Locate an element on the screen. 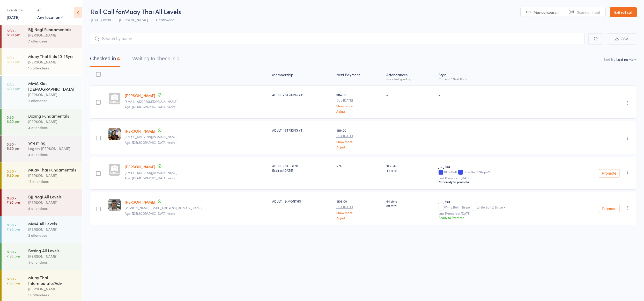 The image size is (644, 301). div: $108.00 is located at coordinates (359, 209).